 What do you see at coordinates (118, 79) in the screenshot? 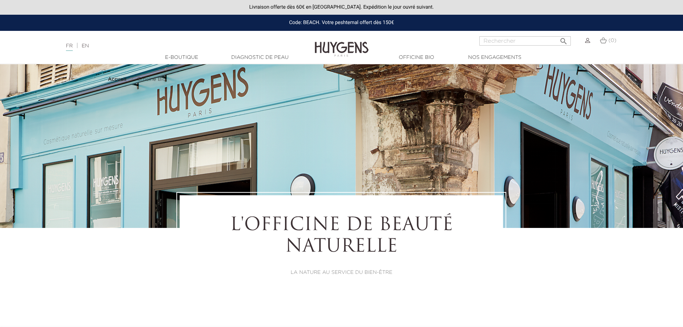
I see `a: Accueil` at bounding box center [118, 79].